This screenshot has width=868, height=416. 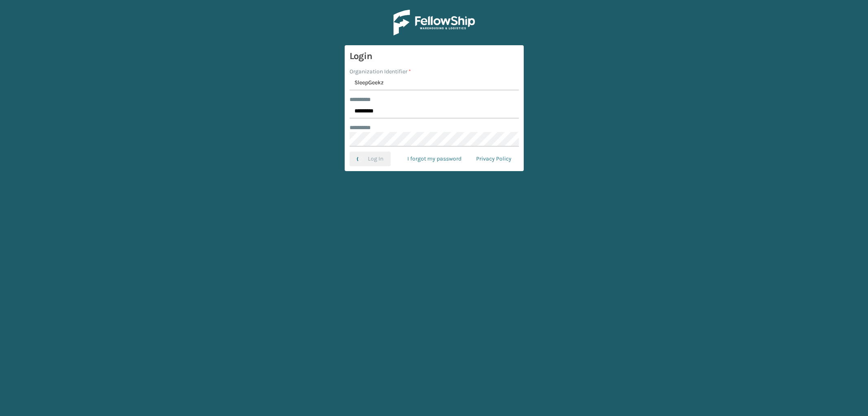 I want to click on button: Log In, so click(x=370, y=159).